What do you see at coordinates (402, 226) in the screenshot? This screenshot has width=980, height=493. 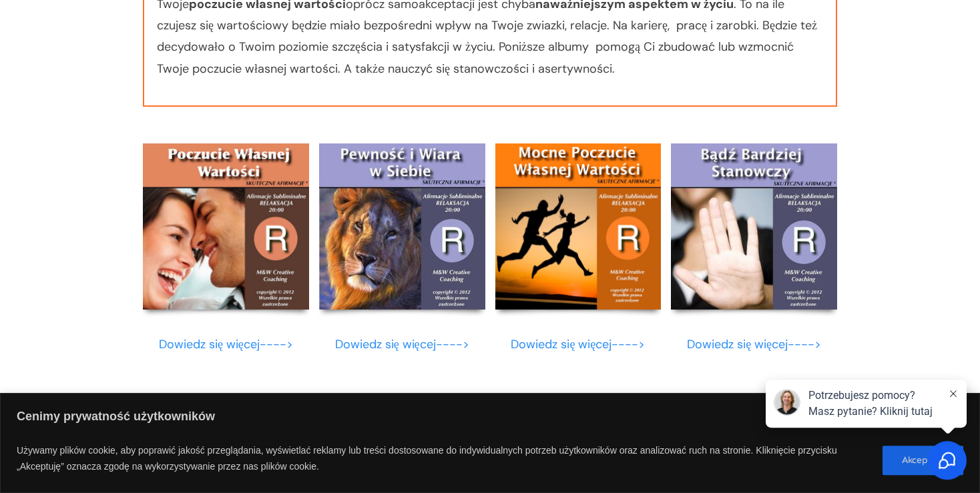 I see `img: Kontroluj Swoje Wydatki-dla MEZCZYZN M-T 1` at bounding box center [402, 226].